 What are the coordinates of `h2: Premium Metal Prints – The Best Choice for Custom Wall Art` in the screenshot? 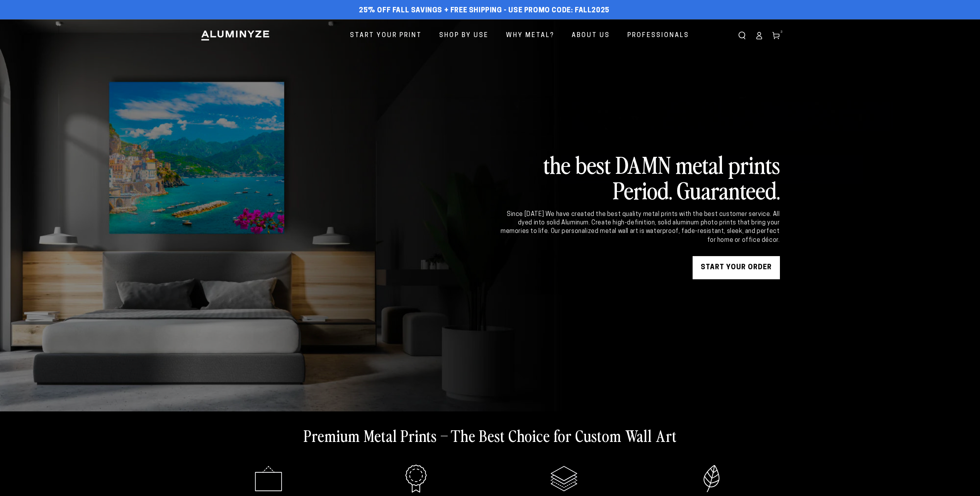 It's located at (490, 435).